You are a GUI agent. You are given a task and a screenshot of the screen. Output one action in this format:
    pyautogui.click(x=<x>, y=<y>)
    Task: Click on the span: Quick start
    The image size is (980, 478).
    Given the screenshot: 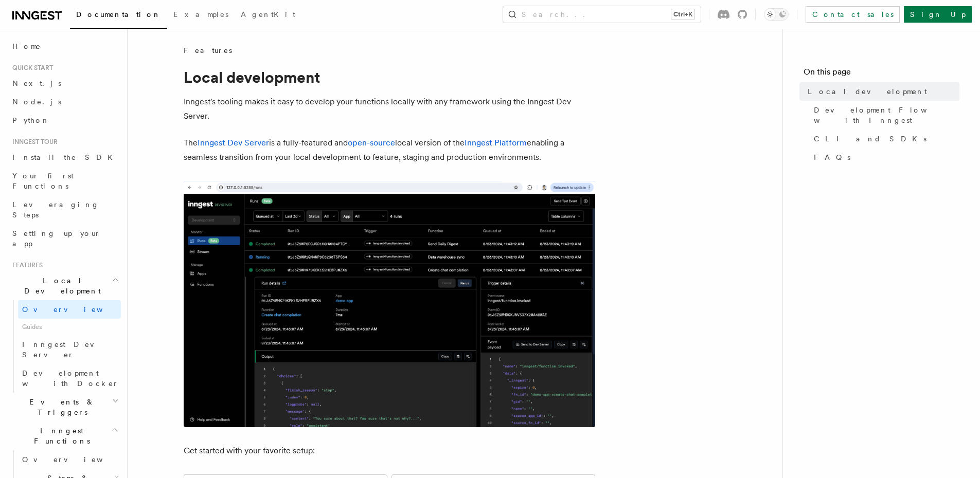 What is the action you would take?
    pyautogui.click(x=31, y=68)
    